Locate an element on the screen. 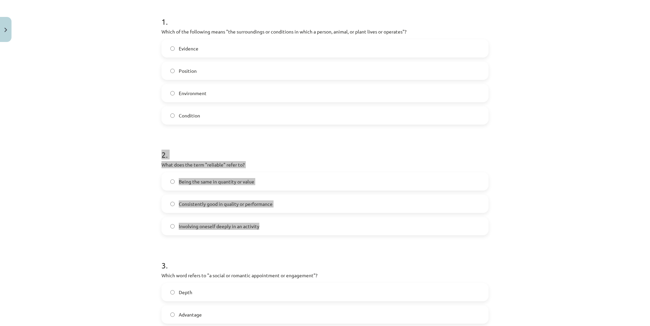  h1: 2 . is located at coordinates (325, 149).